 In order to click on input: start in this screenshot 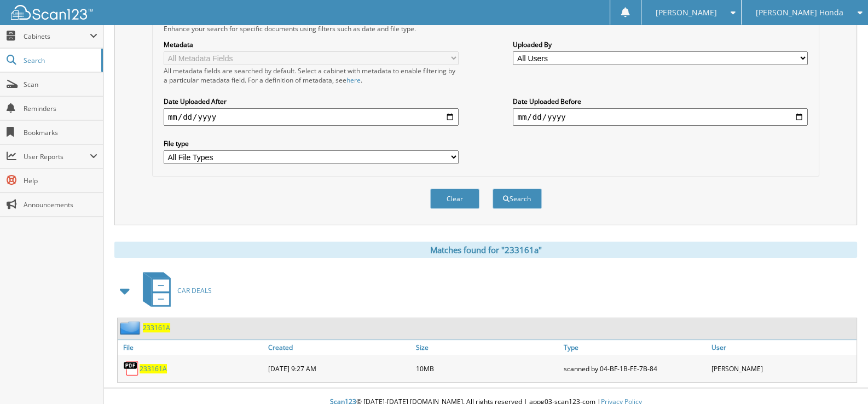, I will do `click(311, 117)`.